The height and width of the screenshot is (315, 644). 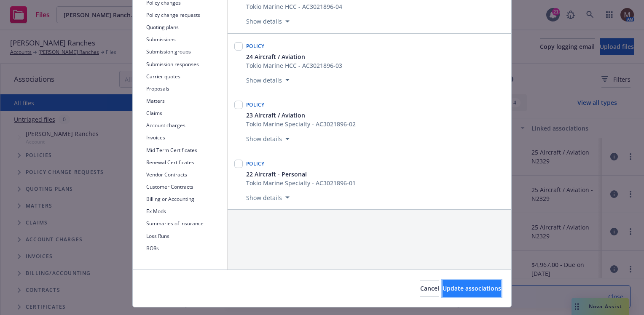 What do you see at coordinates (294, 6) in the screenshot?
I see `div: Tokio Marine HCC - AC3021896-04` at bounding box center [294, 6].